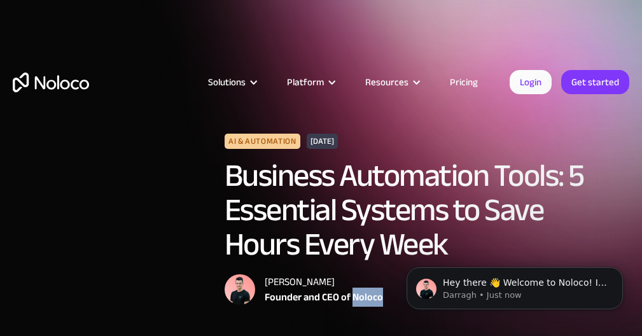 Image resolution: width=642 pixels, height=336 pixels. What do you see at coordinates (424, 210) in the screenshot?
I see `h1: Business Automation Tools: 5 Essential Systems to Save Hours Every Week` at bounding box center [424, 210].